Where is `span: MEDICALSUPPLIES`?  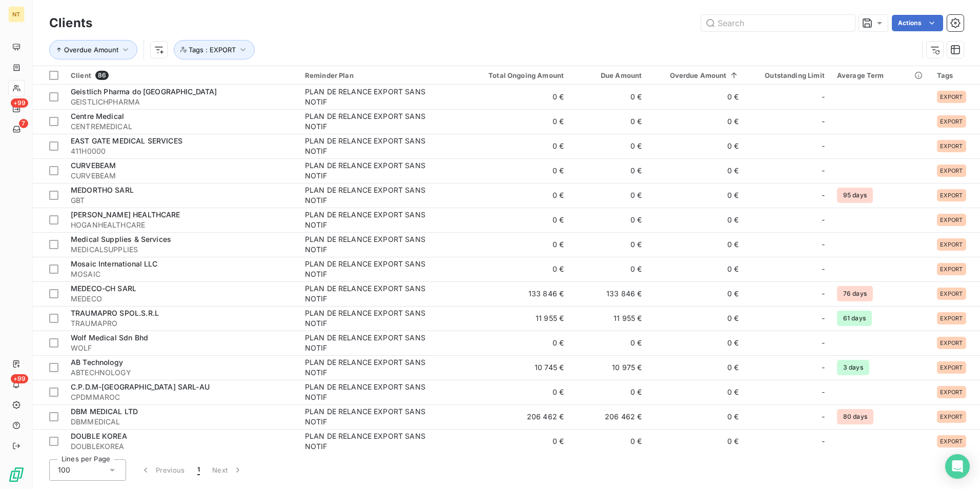 span: MEDICALSUPPLIES is located at coordinates (182, 250).